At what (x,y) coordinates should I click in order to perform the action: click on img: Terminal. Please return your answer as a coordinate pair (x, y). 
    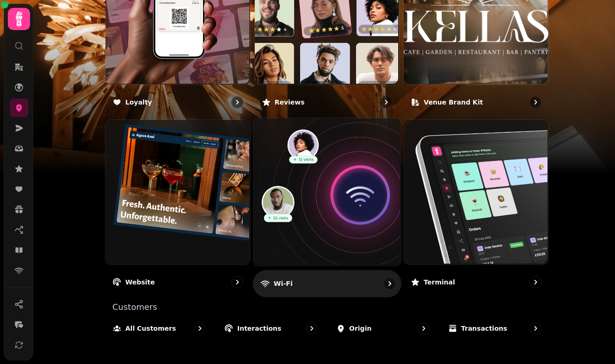
    Looking at the image, I should click on (475, 191).